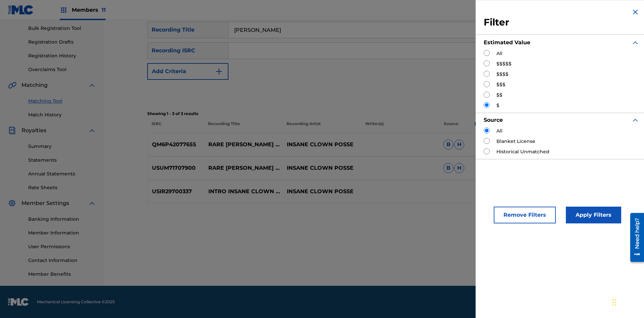 The height and width of the screenshot is (318, 644). I want to click on a: Statements, so click(62, 160).